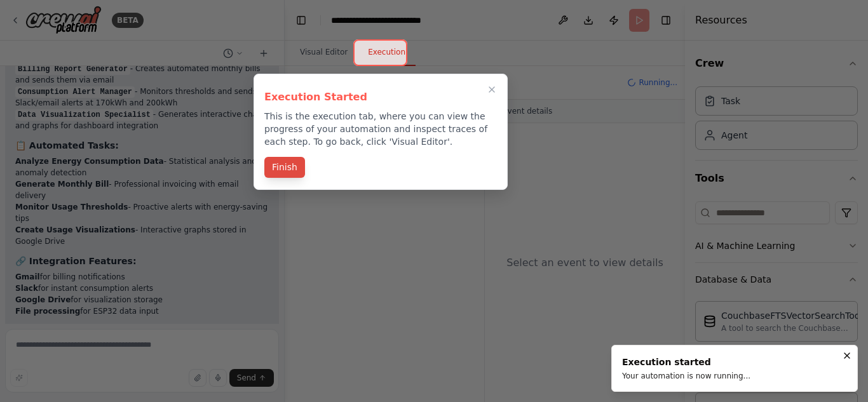 Image resolution: width=868 pixels, height=402 pixels. Describe the element at coordinates (686, 376) in the screenshot. I see `div: Your automation is now running...` at that location.